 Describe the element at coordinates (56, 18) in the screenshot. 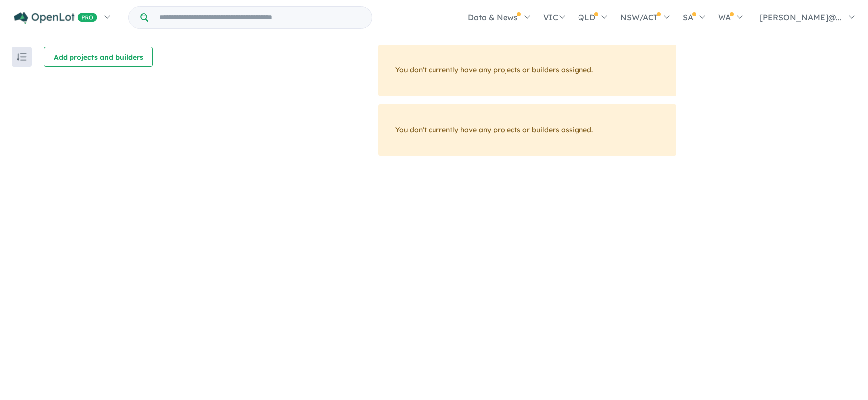

I see `img: Openlot PRO Logo White` at that location.